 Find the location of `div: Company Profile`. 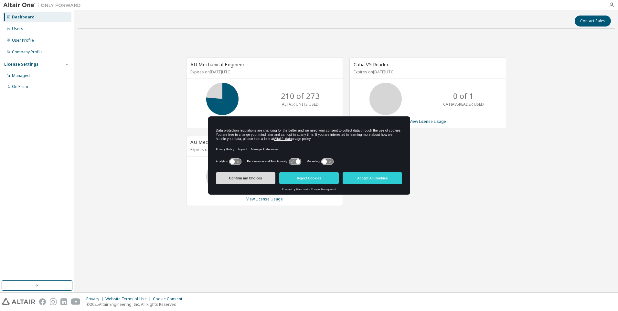

div: Company Profile is located at coordinates (27, 52).